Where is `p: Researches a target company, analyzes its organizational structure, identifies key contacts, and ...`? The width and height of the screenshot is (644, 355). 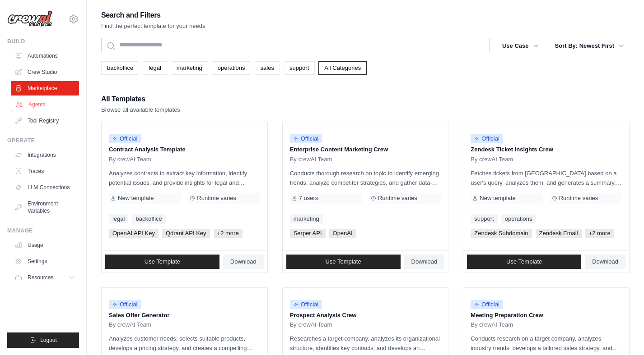 p: Researches a target company, analyzes its organizational structure, identifies key contacts, and ... is located at coordinates (365, 343).